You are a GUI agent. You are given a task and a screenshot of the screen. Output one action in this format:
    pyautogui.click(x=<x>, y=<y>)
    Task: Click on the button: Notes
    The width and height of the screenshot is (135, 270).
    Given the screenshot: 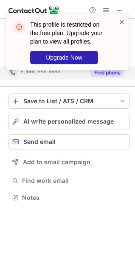 What is the action you would take?
    pyautogui.click(x=69, y=198)
    